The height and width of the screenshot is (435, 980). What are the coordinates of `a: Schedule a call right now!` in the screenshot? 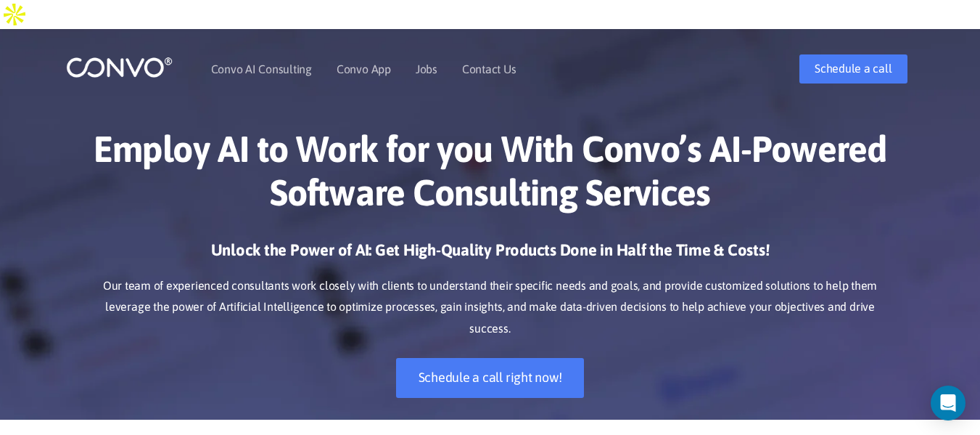 It's located at (490, 377).